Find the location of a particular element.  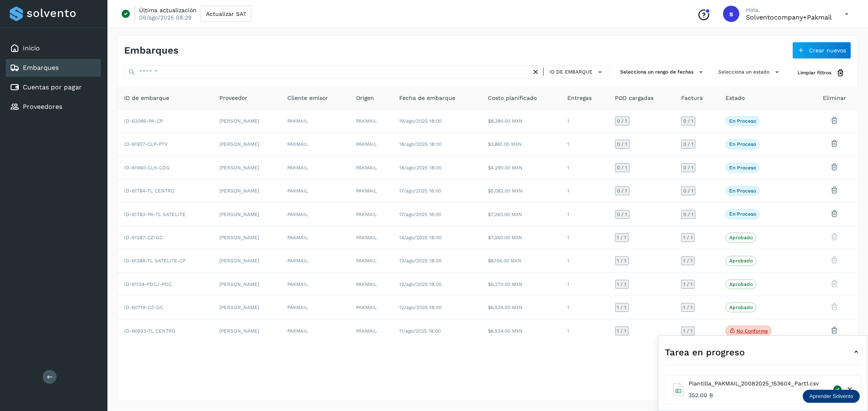

span: 11/ago/2025 18:00 is located at coordinates (420, 331).